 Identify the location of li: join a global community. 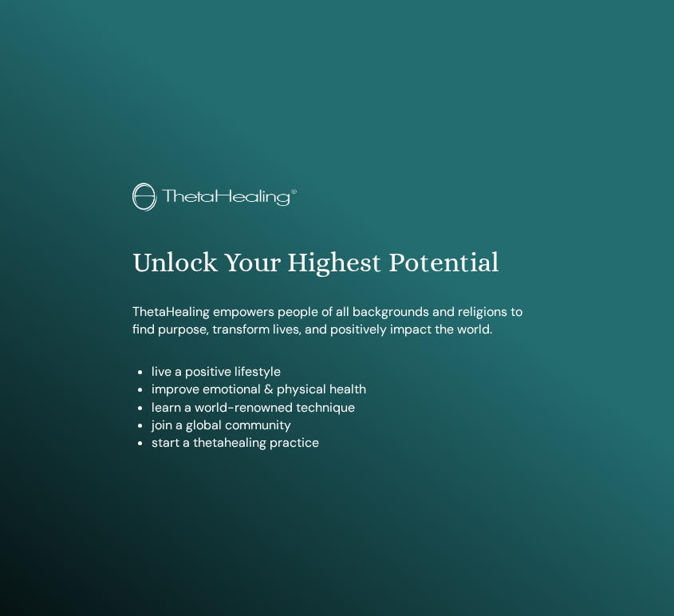
(347, 426).